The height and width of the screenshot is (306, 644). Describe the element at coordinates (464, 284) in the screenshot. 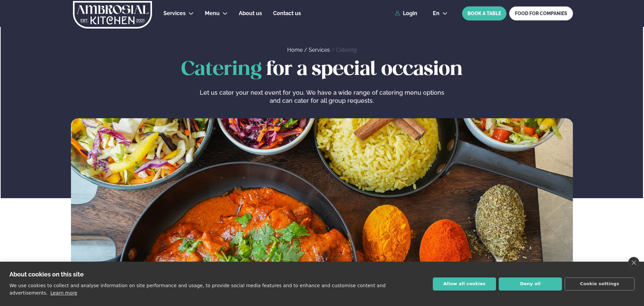

I see `button: Allow all cookies` at that location.